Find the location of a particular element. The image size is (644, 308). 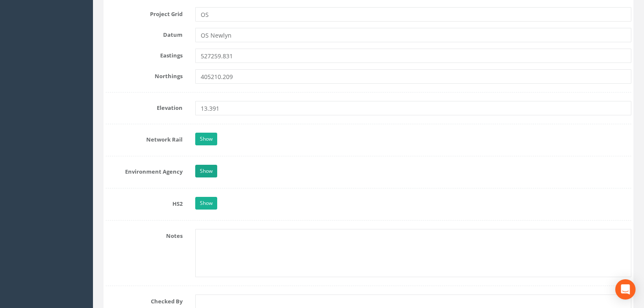

label: Environment Agency is located at coordinates (144, 170).